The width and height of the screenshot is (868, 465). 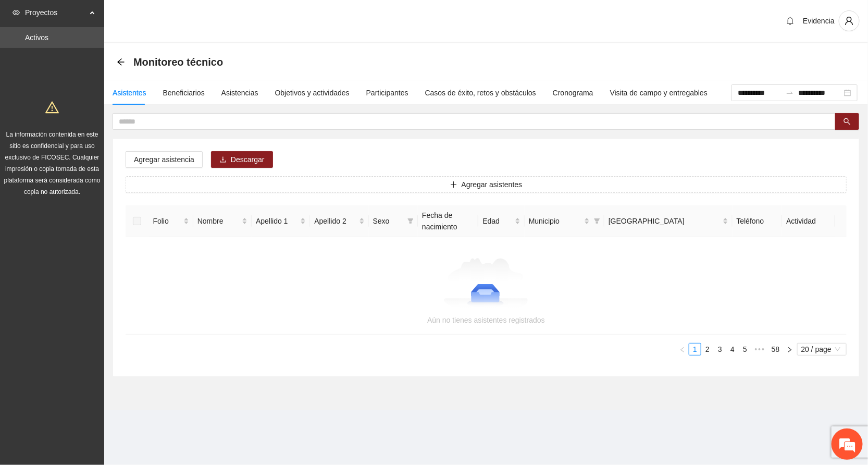 I want to click on span: Evidencia, so click(x=818, y=21).